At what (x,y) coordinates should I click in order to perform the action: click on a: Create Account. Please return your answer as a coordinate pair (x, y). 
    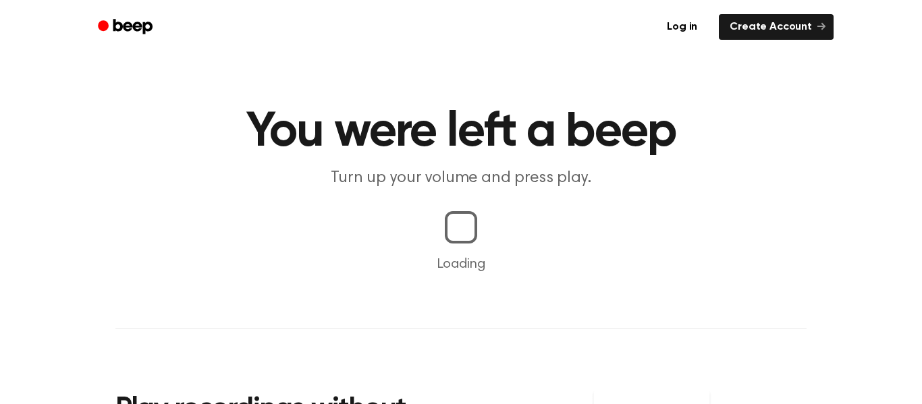
    Looking at the image, I should click on (776, 27).